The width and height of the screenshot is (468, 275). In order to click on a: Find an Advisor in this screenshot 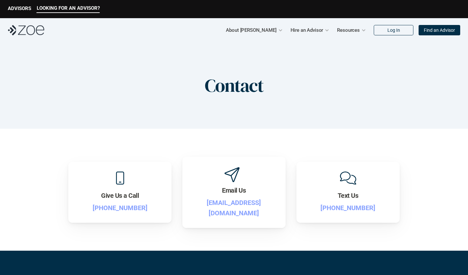, I will do `click(439, 30)`.